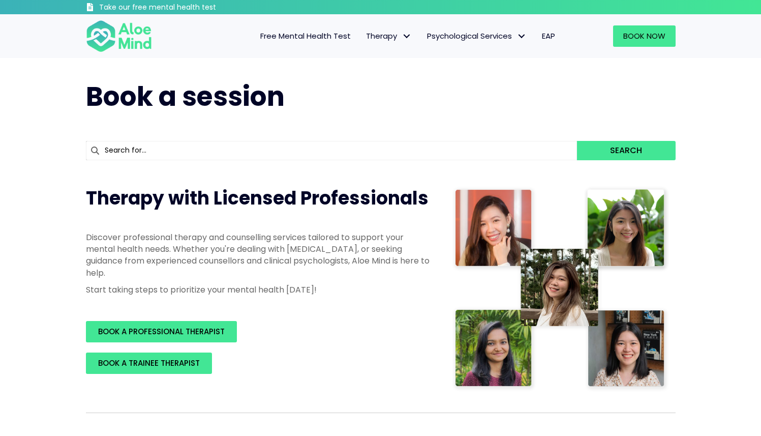 This screenshot has width=761, height=436. Describe the element at coordinates (119, 36) in the screenshot. I see `img: Aloe mind Logo` at that location.